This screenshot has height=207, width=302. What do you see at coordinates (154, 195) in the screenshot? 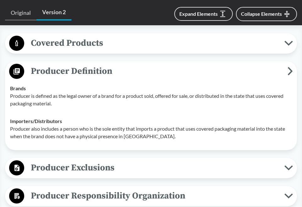
I see `span: Producer Responsibility Organization` at bounding box center [154, 195].